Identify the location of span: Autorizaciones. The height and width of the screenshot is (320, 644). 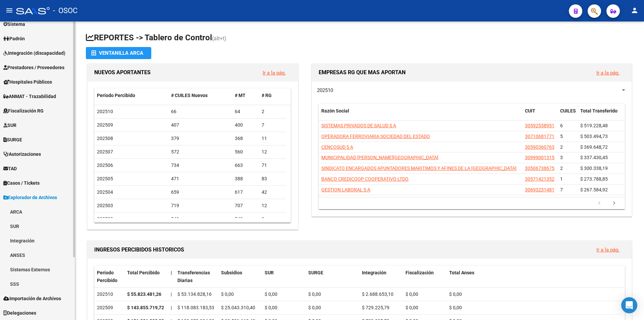
(22, 154).